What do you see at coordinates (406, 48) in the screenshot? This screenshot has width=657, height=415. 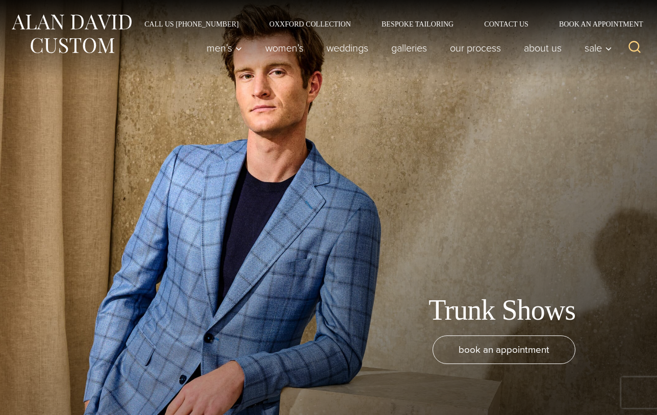 I see `nav: Primary Navigation` at bounding box center [406, 48].